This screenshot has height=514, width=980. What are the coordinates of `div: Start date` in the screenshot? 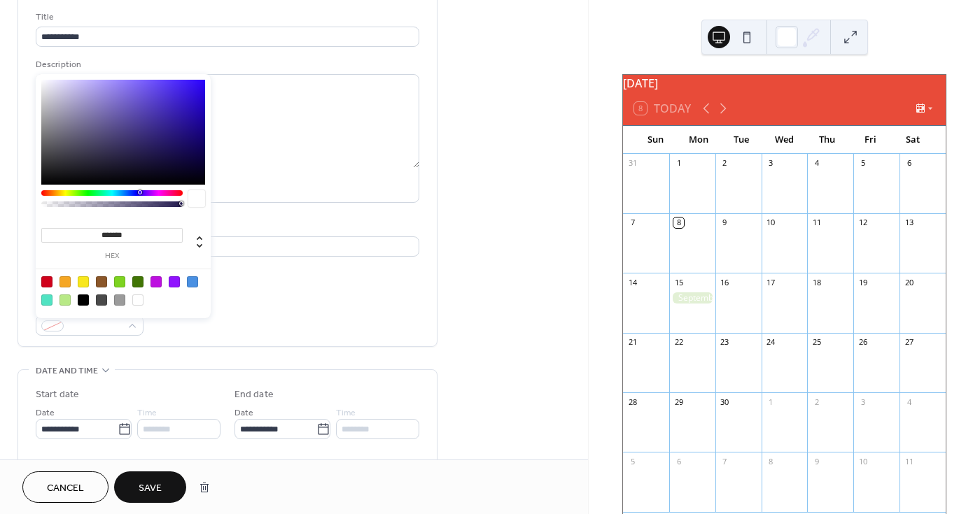 It's located at (57, 394).